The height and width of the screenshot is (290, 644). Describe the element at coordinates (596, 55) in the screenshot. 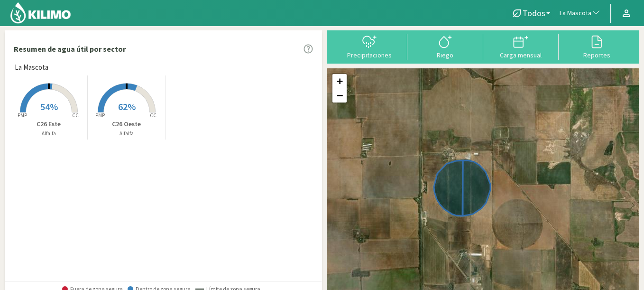

I see `div: Reportes` at that location.